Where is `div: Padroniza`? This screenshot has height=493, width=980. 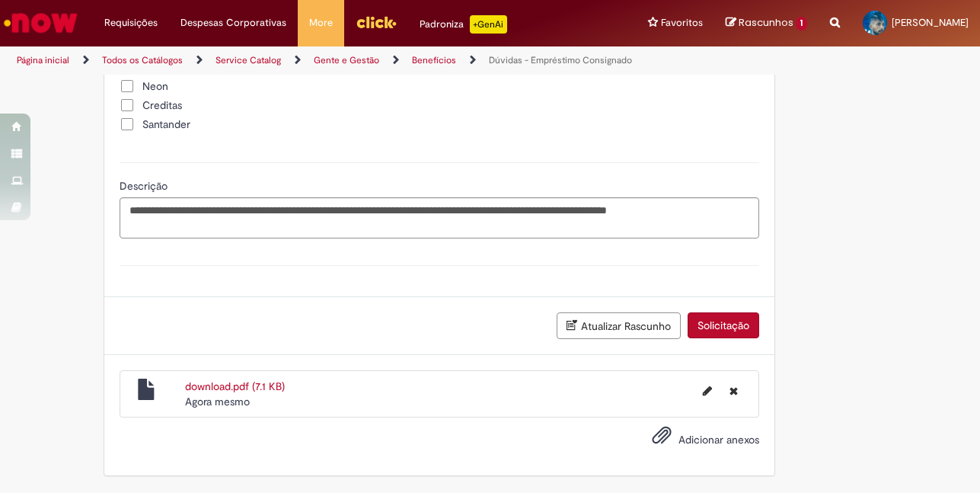
div: Padroniza is located at coordinates (463, 24).